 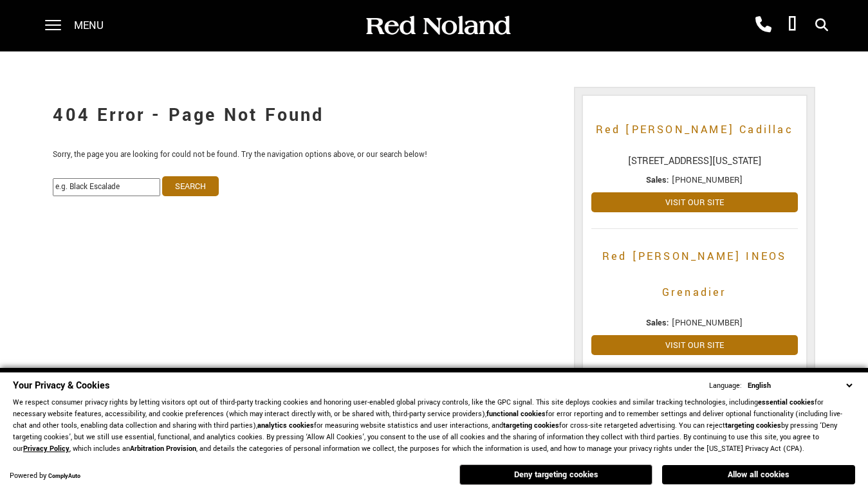 What do you see at coordinates (163, 448) in the screenshot?
I see `strong: Arbitration Provision` at bounding box center [163, 448].